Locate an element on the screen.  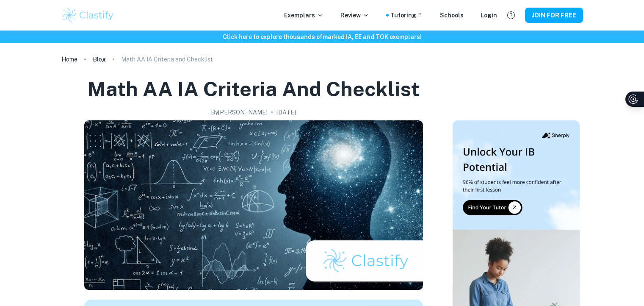
img: Math AA IA Criteria and Checklist cover image is located at coordinates (253, 205).